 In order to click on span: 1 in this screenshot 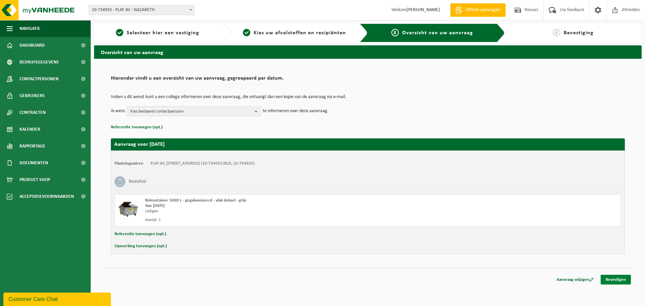, I will do `click(120, 33)`.